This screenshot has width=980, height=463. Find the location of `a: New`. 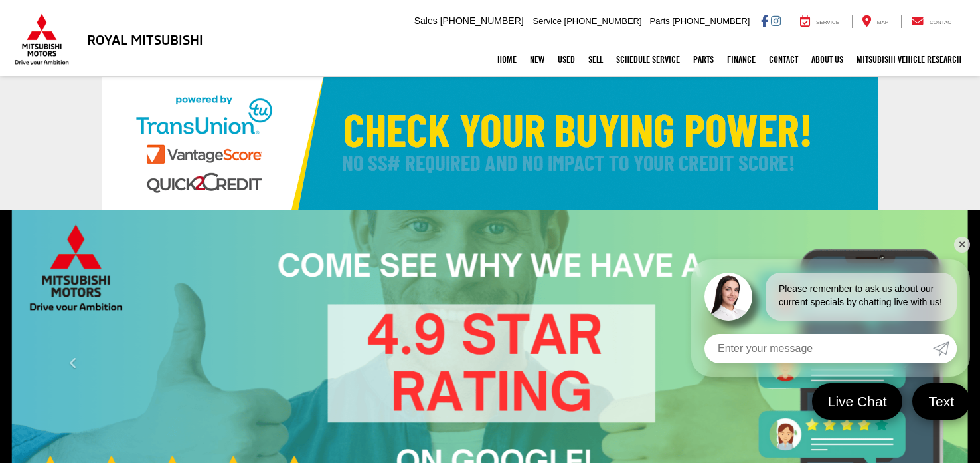

a: New is located at coordinates (537, 59).